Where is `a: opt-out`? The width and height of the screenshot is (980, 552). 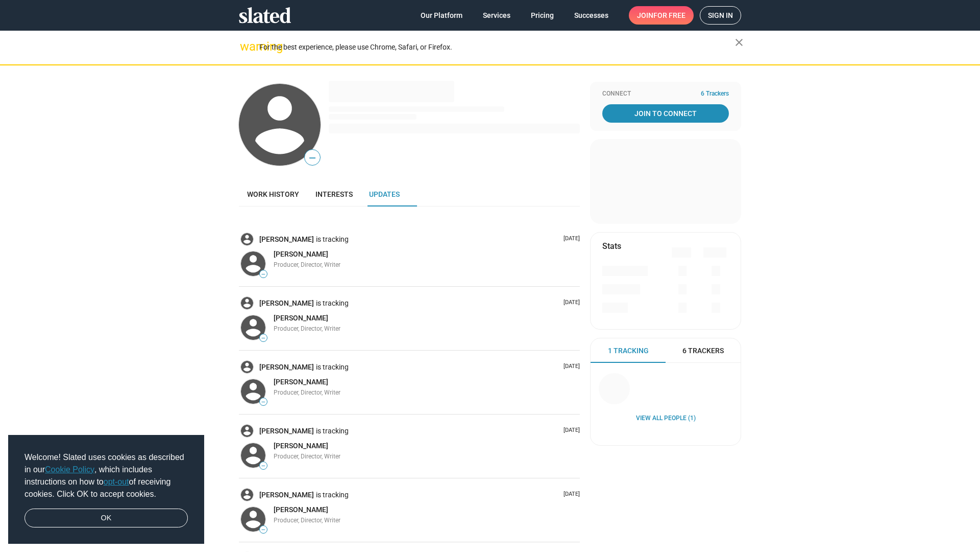
a: opt-out is located at coordinates (116, 481).